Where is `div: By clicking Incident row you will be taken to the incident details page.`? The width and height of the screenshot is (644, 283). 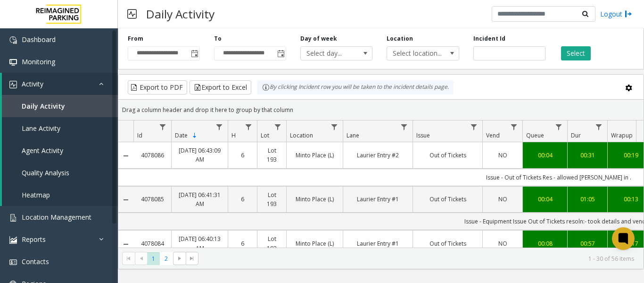 div: By clicking Incident row you will be taken to the incident details page. is located at coordinates (355, 88).